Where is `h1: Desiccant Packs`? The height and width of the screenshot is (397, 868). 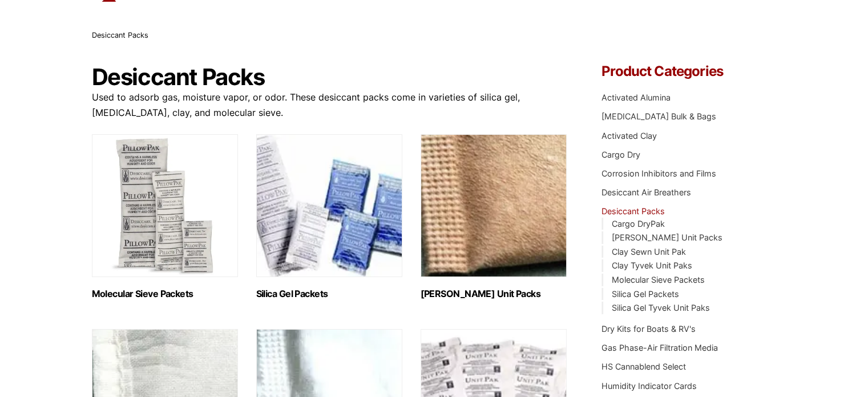 h1: Desiccant Packs is located at coordinates (330, 77).